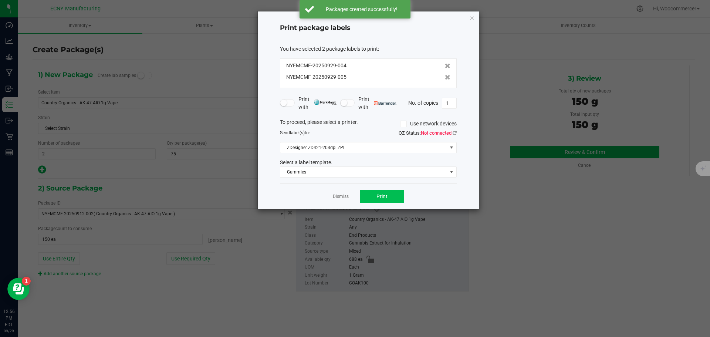 Image resolution: width=710 pixels, height=337 pixels. Describe the element at coordinates (325, 102) in the screenshot. I see `img: mark_magic_cybra.png` at that location.